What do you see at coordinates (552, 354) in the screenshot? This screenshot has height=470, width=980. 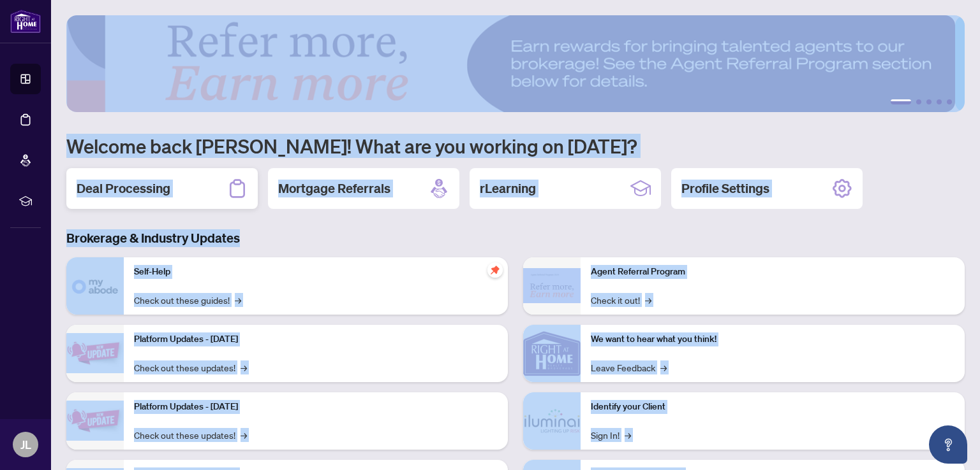 I see `img: We want to hear what you think!` at bounding box center [552, 354].